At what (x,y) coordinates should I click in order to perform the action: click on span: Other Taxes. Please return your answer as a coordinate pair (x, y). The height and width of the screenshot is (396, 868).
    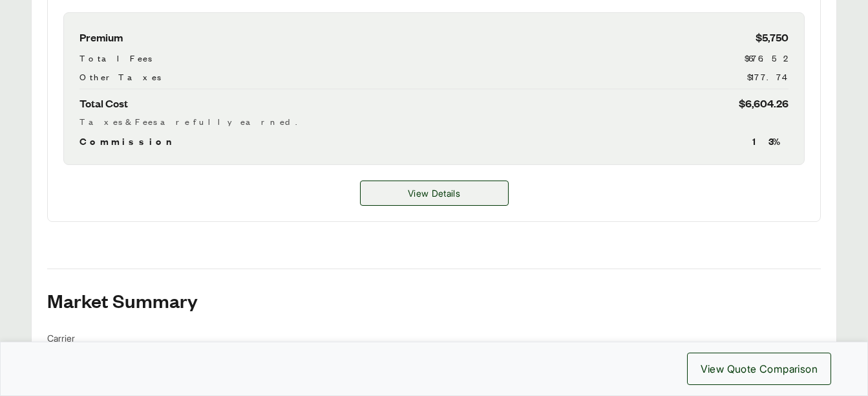
    Looking at the image, I should click on (120, 77).